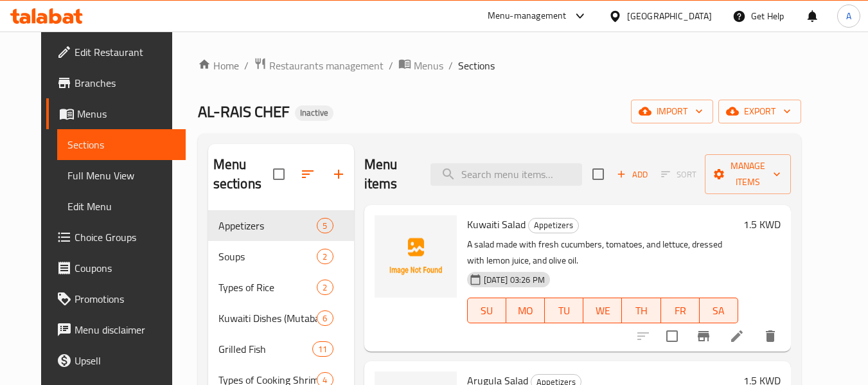 The image size is (868, 385). I want to click on span: Inactive, so click(314, 112).